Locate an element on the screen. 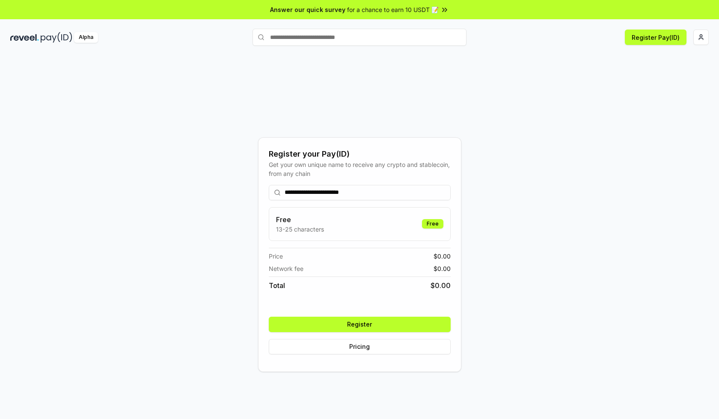  img: reveel_dark is located at coordinates (24, 37).